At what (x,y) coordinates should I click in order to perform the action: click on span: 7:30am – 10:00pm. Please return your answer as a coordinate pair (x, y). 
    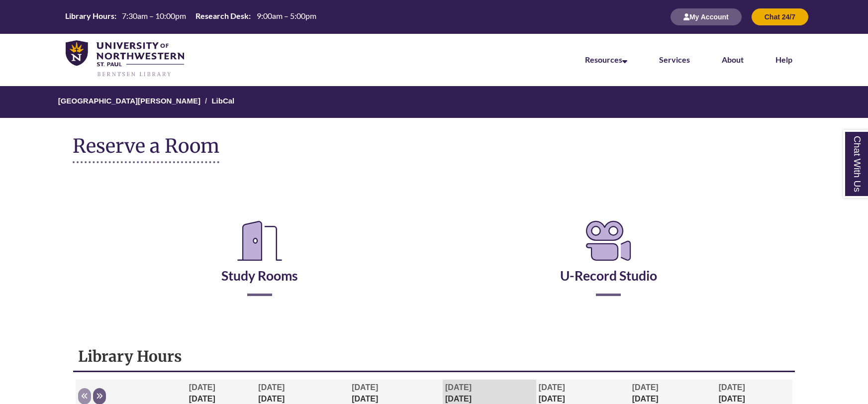
    Looking at the image, I should click on (154, 15).